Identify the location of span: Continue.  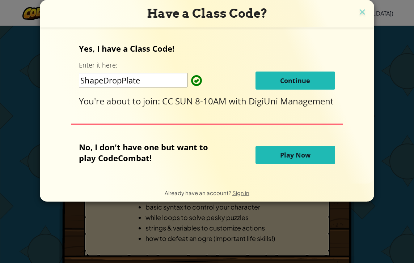
(295, 81).